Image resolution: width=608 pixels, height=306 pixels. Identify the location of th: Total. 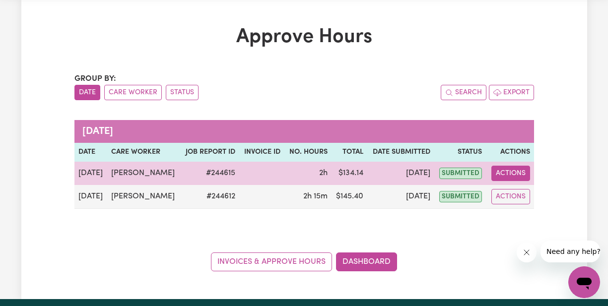
(350, 152).